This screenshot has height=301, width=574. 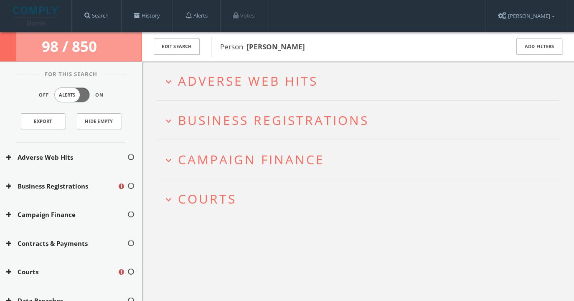 I want to click on button: Edit Search, so click(x=177, y=46).